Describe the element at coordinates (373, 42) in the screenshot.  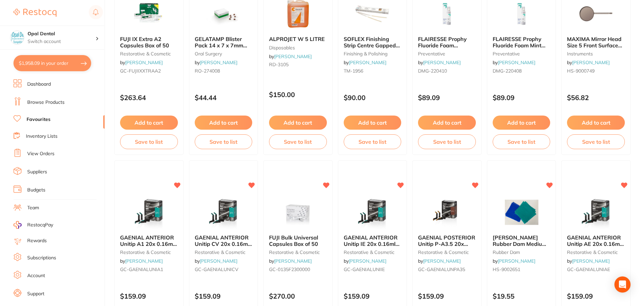
I see `b: SOFLEX Finishing Strip Centre Gapped Fine/Super Fine Pk 100` at that location.